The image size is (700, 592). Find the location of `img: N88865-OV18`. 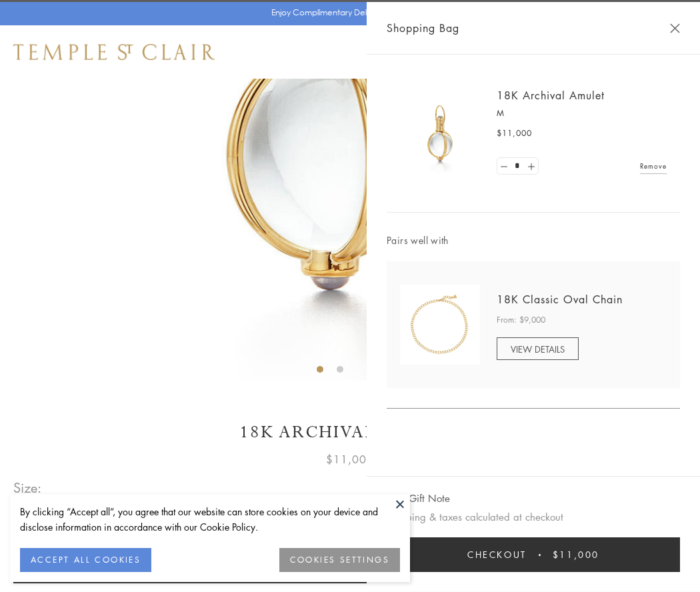

img: N88865-OV18 is located at coordinates (440, 325).